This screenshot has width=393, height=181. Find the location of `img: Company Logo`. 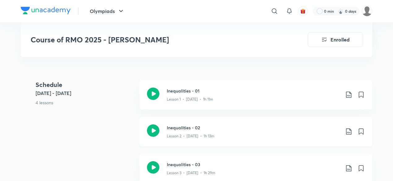

img: Company Logo is located at coordinates (45, 11).